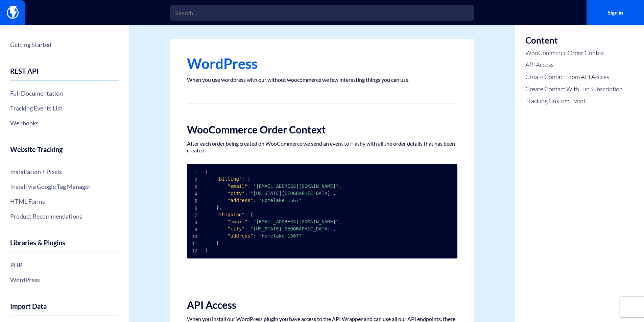 This screenshot has height=322, width=644. I want to click on p: After each order being created on WooCommerce we send an event to Flashy with all the order detai..., so click(322, 147).